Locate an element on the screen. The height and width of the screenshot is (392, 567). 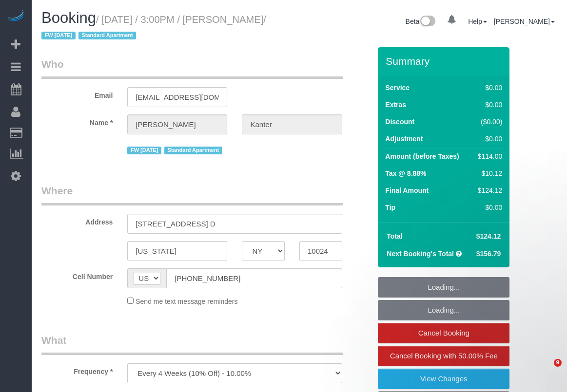
img: Automaid Logo is located at coordinates (15, 16).